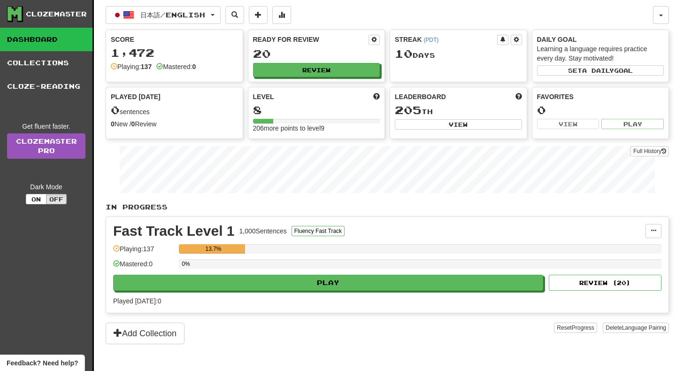 This screenshot has height=371, width=676. I want to click on span: a daily, so click(598, 70).